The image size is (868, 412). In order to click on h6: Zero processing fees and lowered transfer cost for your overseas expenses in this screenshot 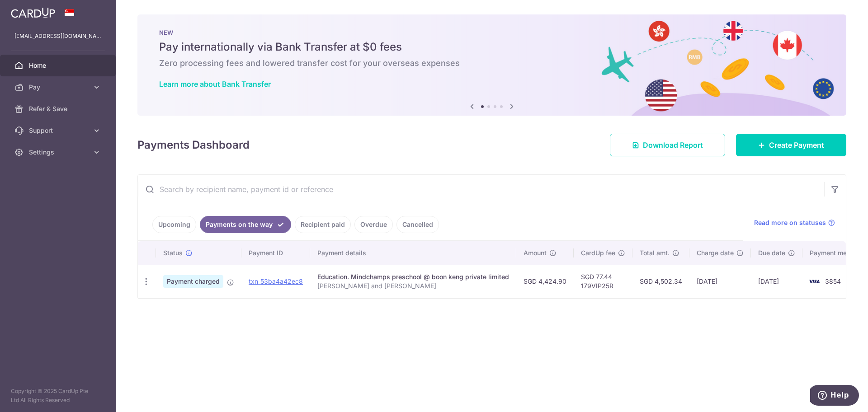, I will do `click(492, 63)`.